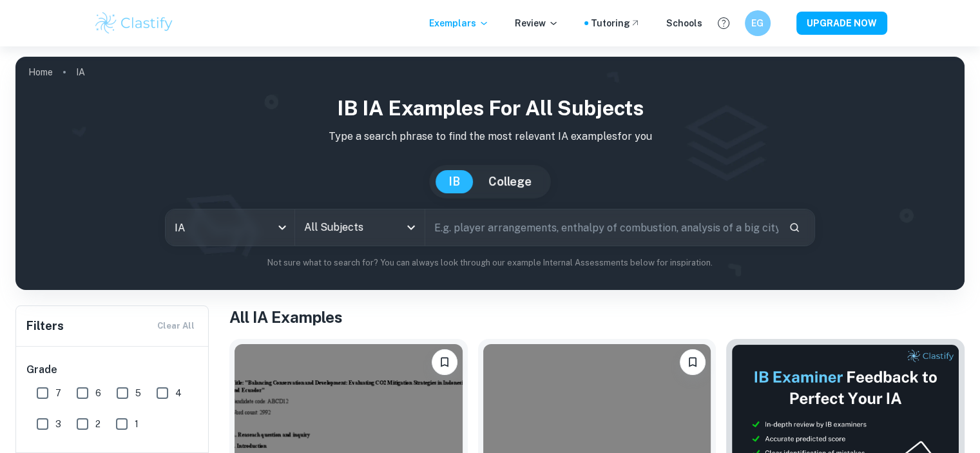 Image resolution: width=980 pixels, height=453 pixels. Describe the element at coordinates (134, 23) in the screenshot. I see `a: Clastify logo` at that location.